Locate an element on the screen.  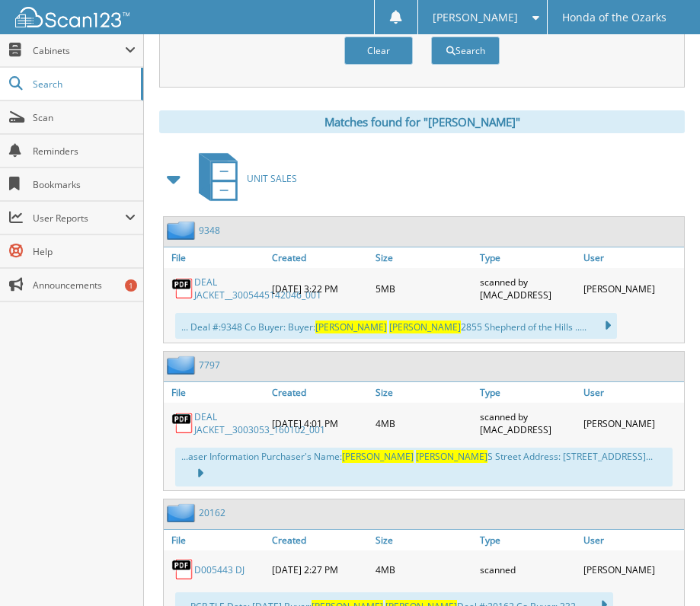
button: Clear is located at coordinates (378, 50).